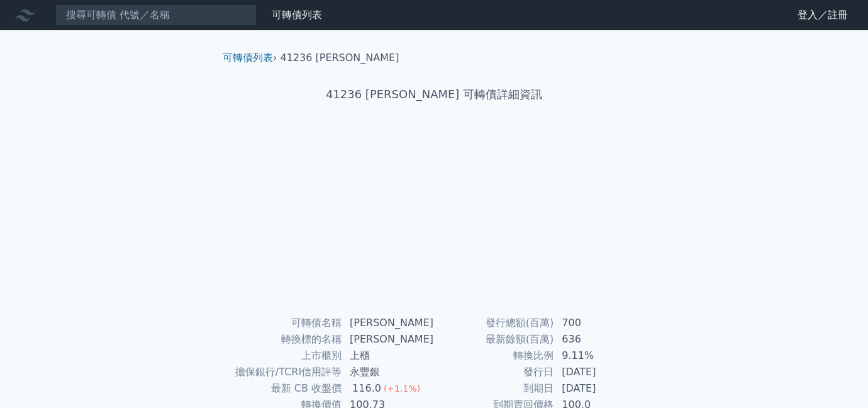 The height and width of the screenshot is (408, 868). Describe the element at coordinates (388, 372) in the screenshot. I see `td: 永豐銀` at that location.